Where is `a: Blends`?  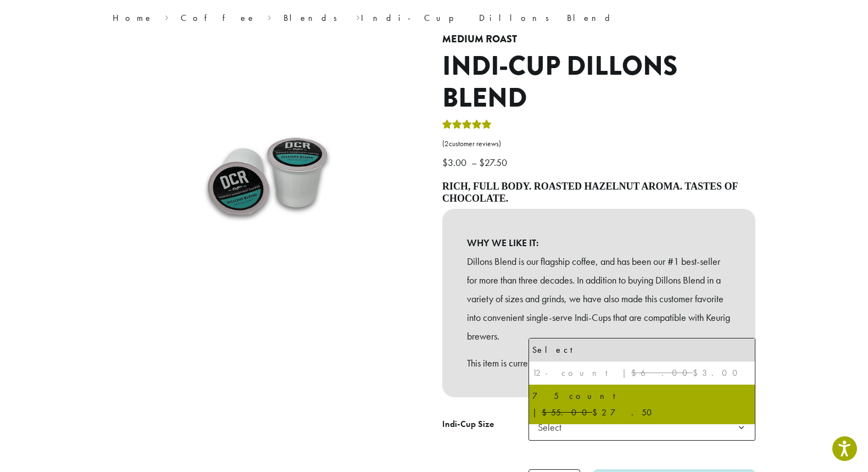
a: Blends is located at coordinates (314, 18).